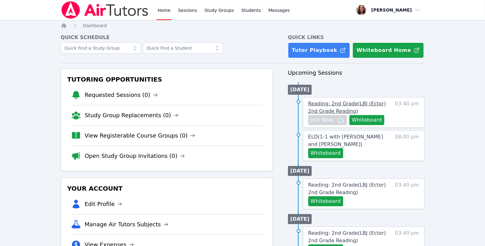 This screenshot has height=246, width=485. What do you see at coordinates (407, 145) in the screenshot?
I see `span: 08:00 pm` at bounding box center [407, 145].